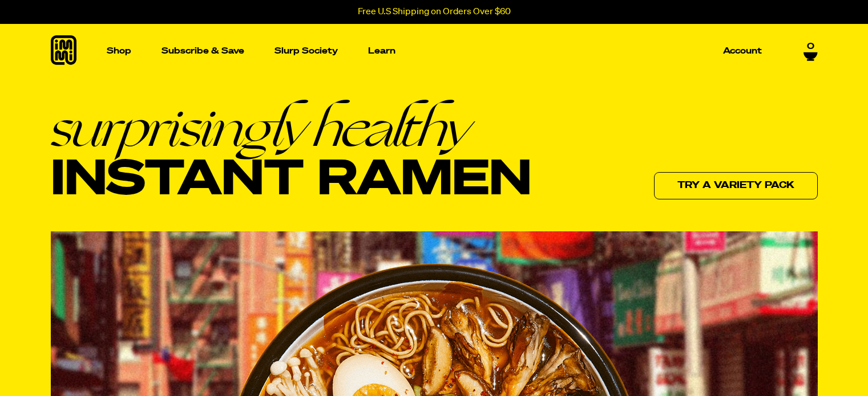  Describe the element at coordinates (810, 51) in the screenshot. I see `a: 0` at that location.